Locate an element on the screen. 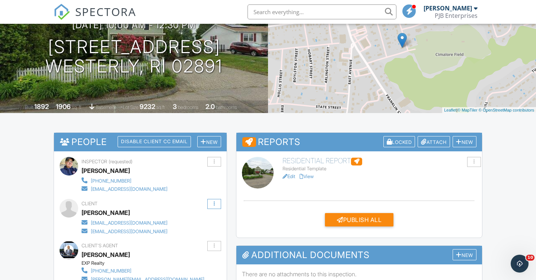 This screenshot has height=280, width=536. div: 9232 is located at coordinates (147, 106).